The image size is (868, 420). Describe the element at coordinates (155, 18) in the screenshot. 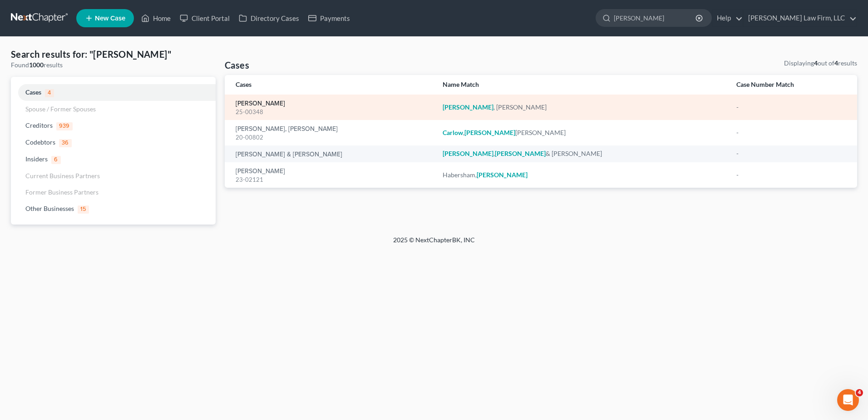

I see `a: Home` at that location.